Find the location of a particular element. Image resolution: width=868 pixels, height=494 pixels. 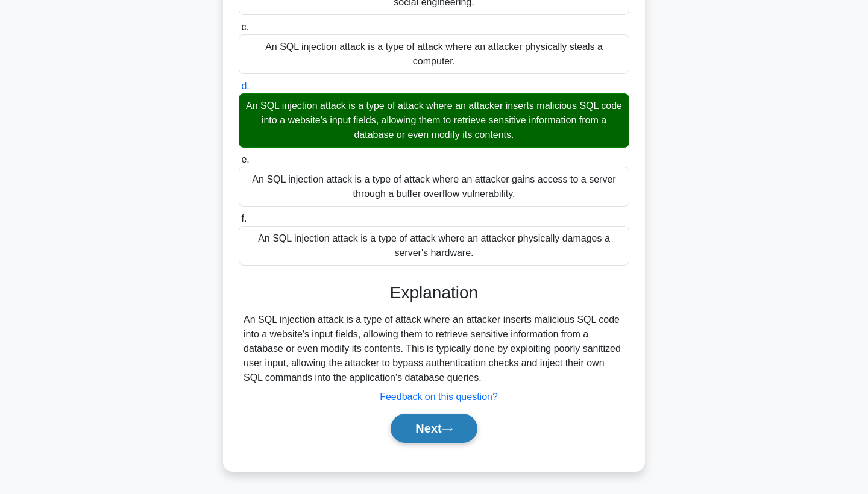

a: Feedback on this question? is located at coordinates (439, 396).